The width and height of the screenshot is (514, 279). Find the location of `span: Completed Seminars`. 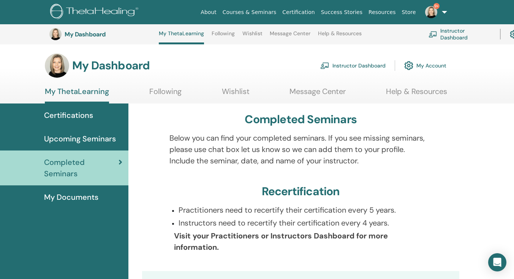

span: Completed Seminars is located at coordinates (81, 168).